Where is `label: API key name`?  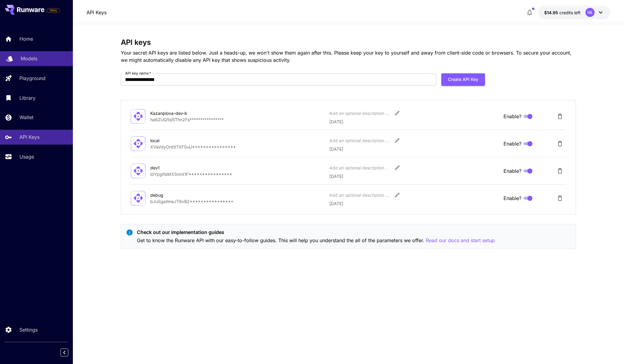
label: API key name is located at coordinates (138, 73).